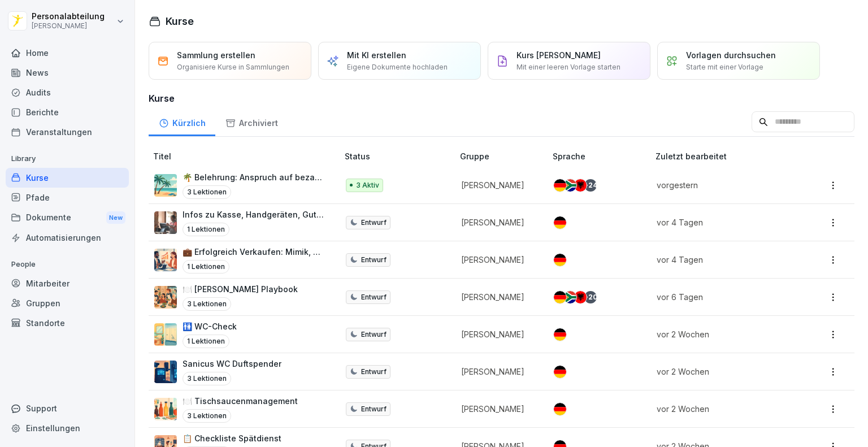  What do you see at coordinates (116, 217) in the screenshot?
I see `div: New` at bounding box center [116, 217].